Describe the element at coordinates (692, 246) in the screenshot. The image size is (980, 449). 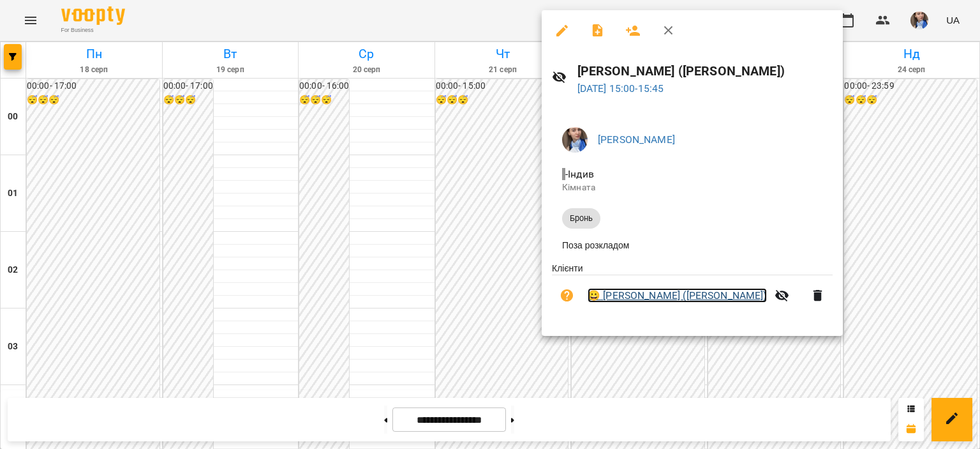
I see `li: Поза розкладом` at that location.